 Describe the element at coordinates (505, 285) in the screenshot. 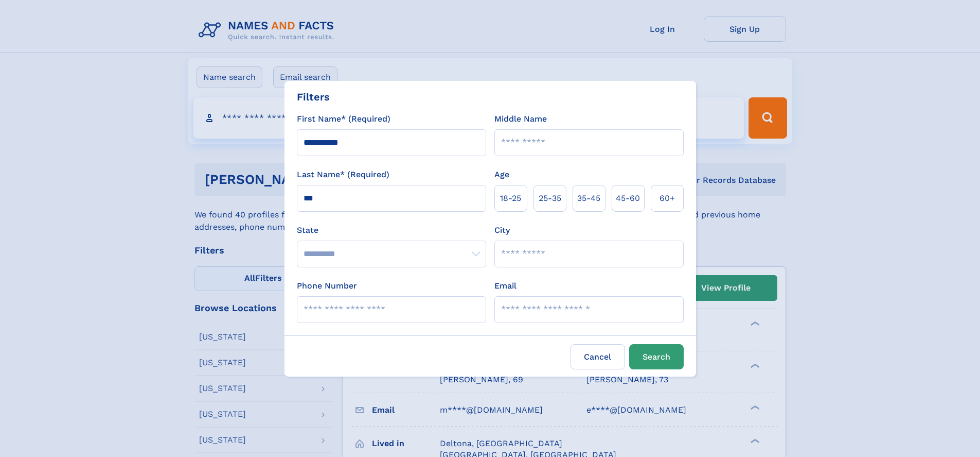

I see `label: Email` at that location.